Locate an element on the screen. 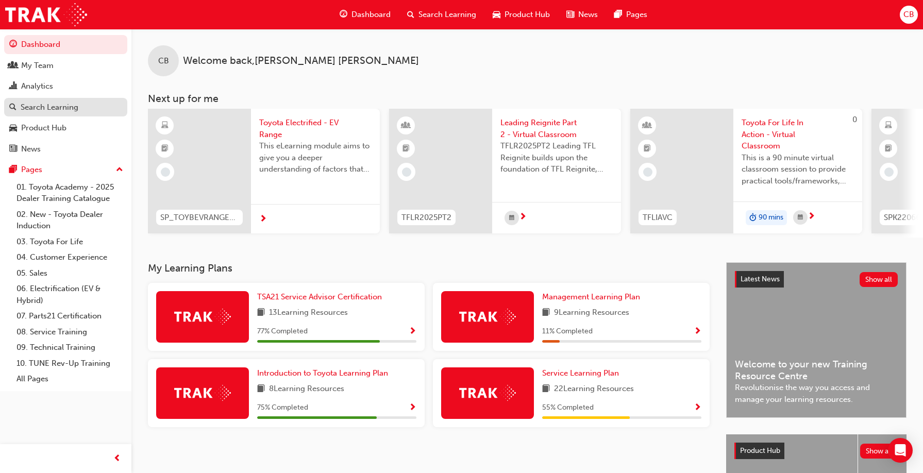 The height and width of the screenshot is (473, 923). span: Pages is located at coordinates (636, 14).